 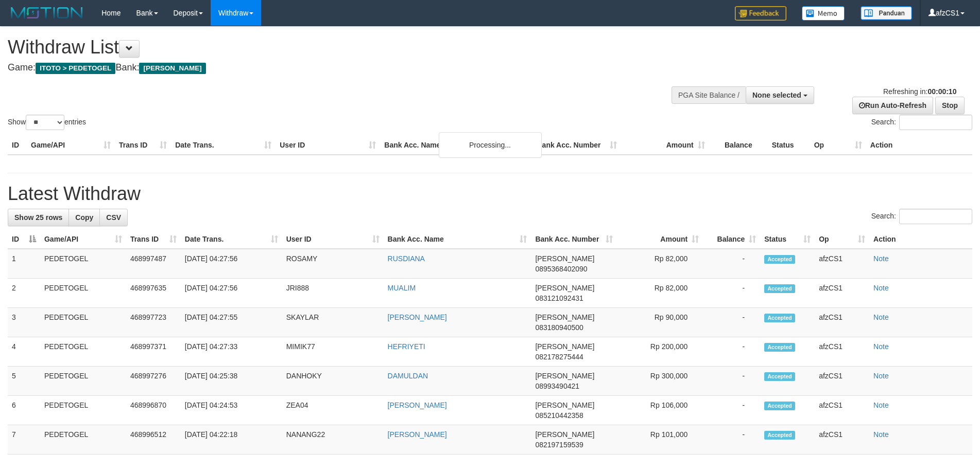 What do you see at coordinates (153, 239) in the screenshot?
I see `th: Trans ID: activate to sort column ascending` at bounding box center [153, 239].